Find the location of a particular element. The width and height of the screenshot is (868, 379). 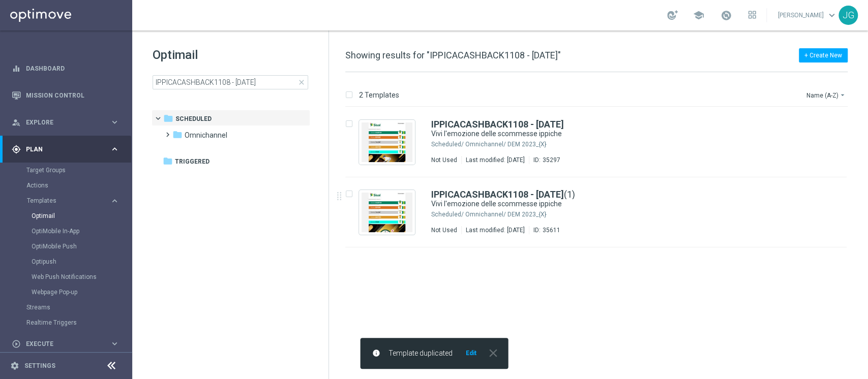

div: 35297 is located at coordinates (551, 160).